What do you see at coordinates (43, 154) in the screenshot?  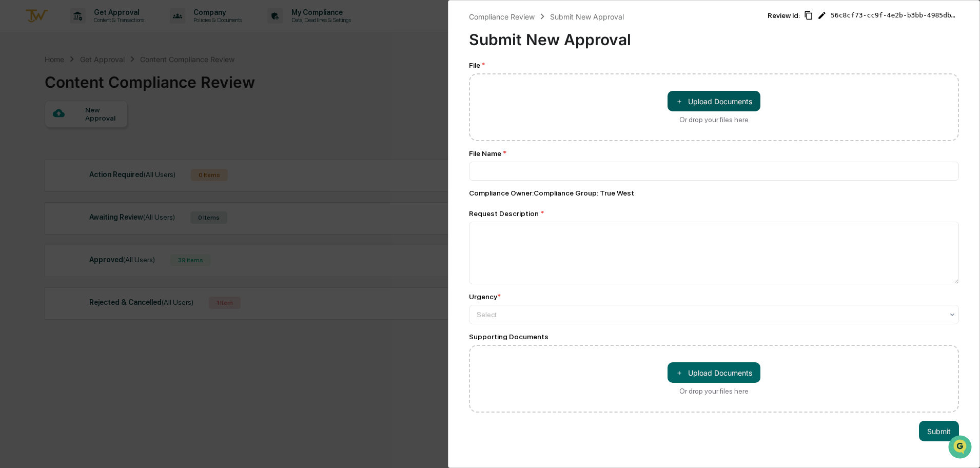 I see `span: Data Lookup` at bounding box center [43, 154].